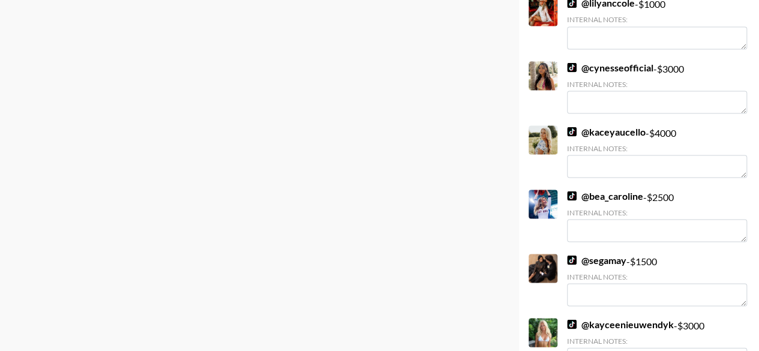 This screenshot has height=351, width=759. I want to click on a: @bea_caroline, so click(604, 195).